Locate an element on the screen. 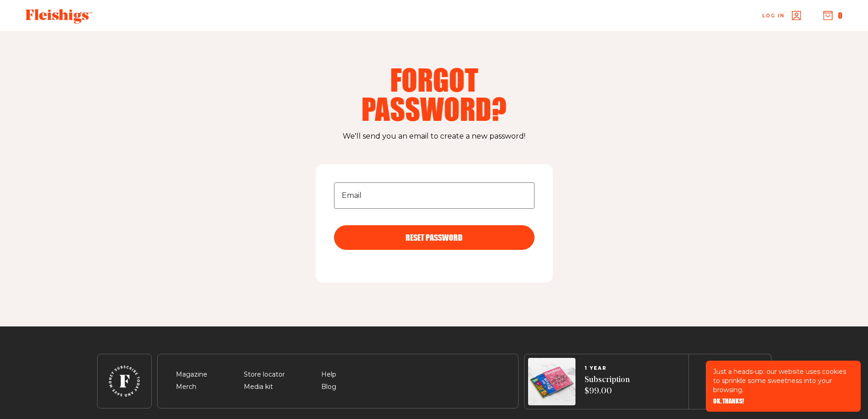  button: 0 is located at coordinates (832, 15).